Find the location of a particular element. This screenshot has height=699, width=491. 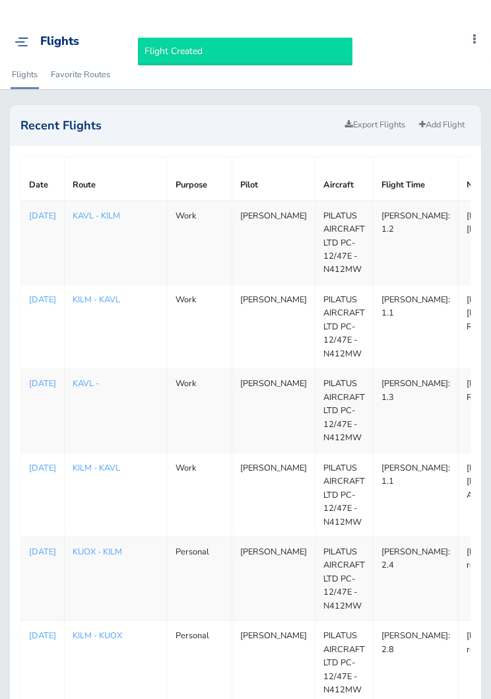

th: Date is located at coordinates (43, 178).